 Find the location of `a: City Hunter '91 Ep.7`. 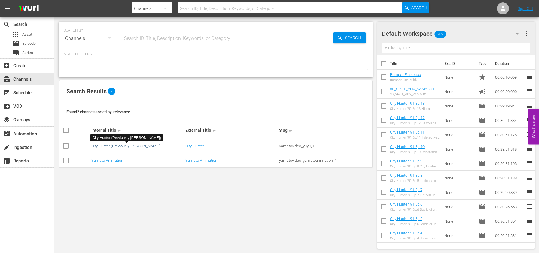

a: City Hunter '91 Ep.7 is located at coordinates (406, 190).